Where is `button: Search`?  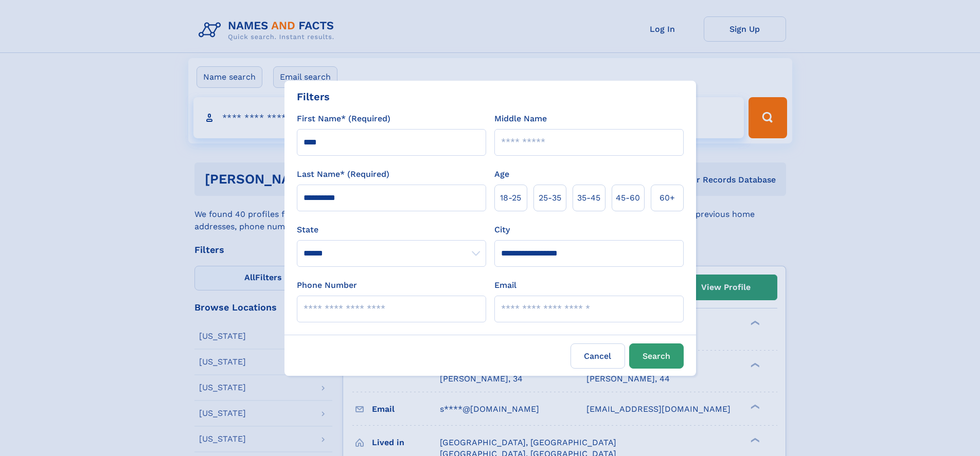 button: Search is located at coordinates (656, 356).